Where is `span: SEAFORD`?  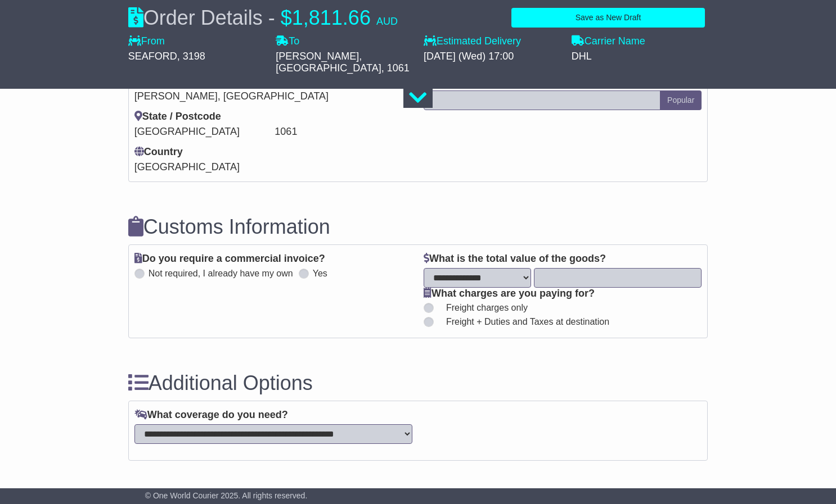
span: SEAFORD is located at coordinates (152, 56).